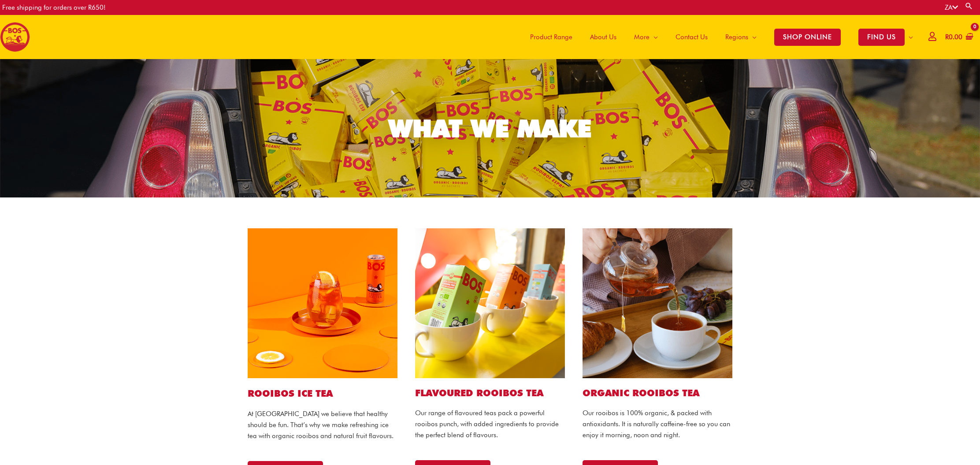 The height and width of the screenshot is (465, 980). Describe the element at coordinates (807, 37) in the screenshot. I see `span: SHOP ONLINE` at that location.